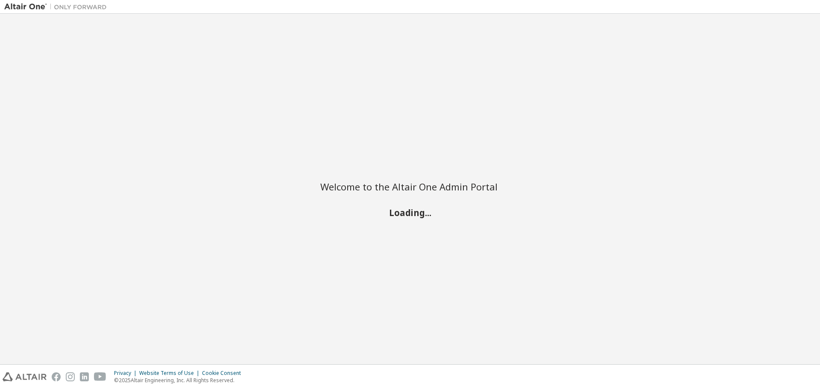  I want to click on img: linkedin.svg, so click(84, 377).